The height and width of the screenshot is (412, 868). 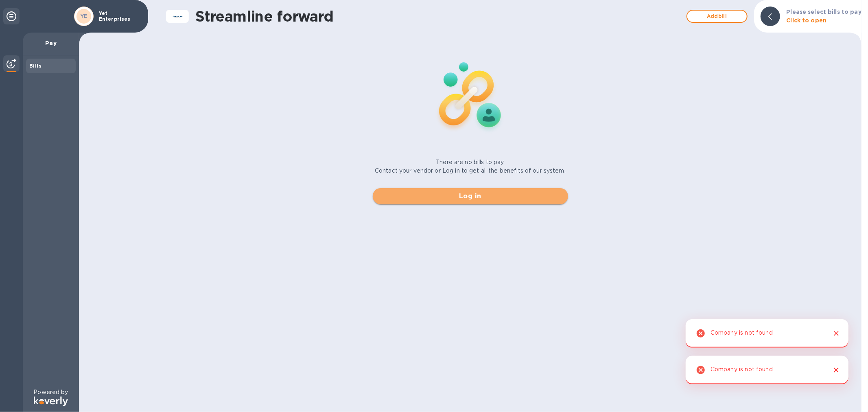 I want to click on p: Pay, so click(x=51, y=43).